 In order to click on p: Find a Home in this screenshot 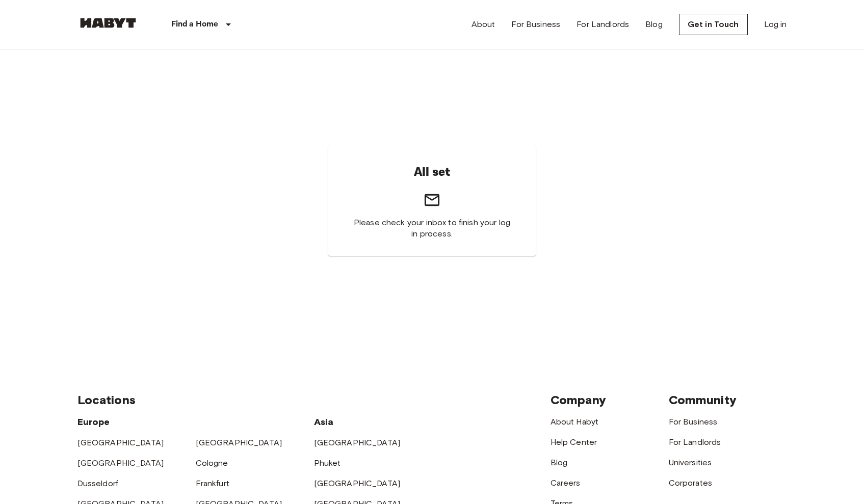, I will do `click(195, 24)`.